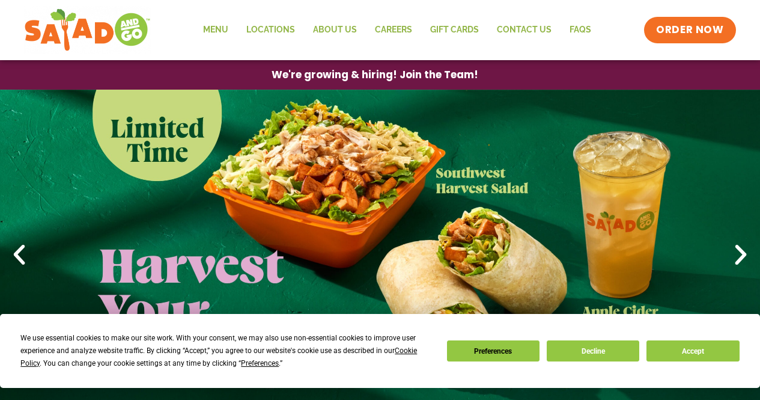 The image size is (760, 400). Describe the element at coordinates (87, 30) in the screenshot. I see `img: new-SAG-logo-768×292` at that location.